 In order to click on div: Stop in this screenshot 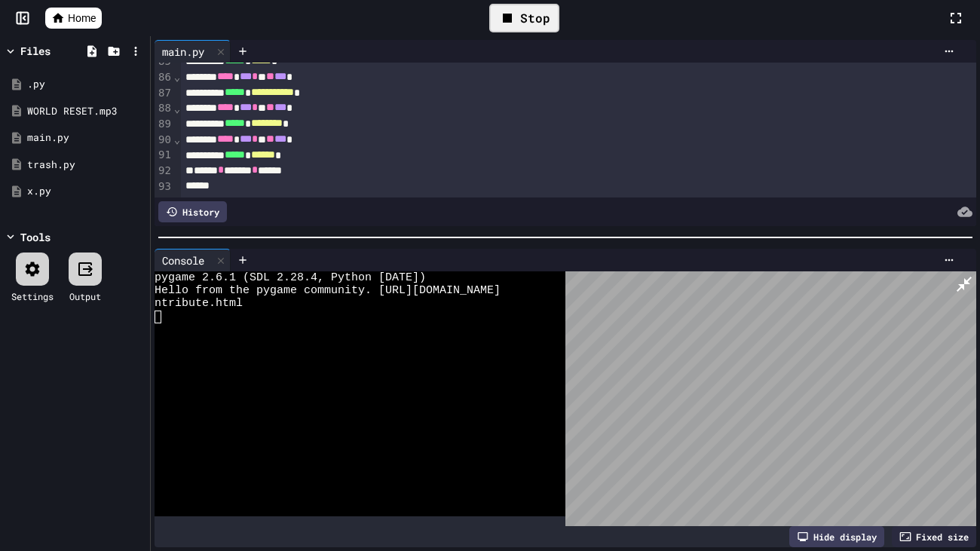, I will do `click(523, 18)`.